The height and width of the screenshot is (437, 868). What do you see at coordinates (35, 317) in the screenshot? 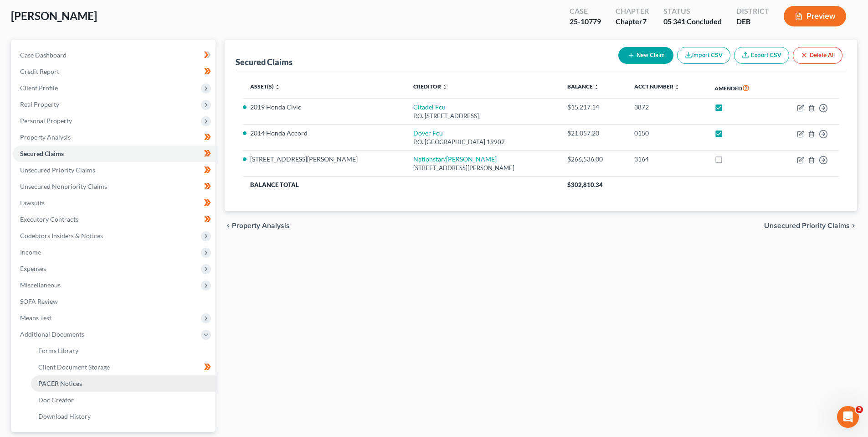
I see `span: Means Test` at bounding box center [35, 317].